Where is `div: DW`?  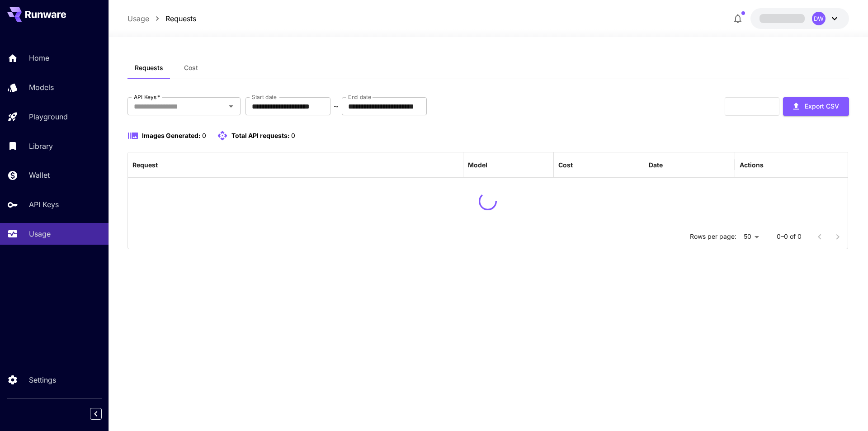
div: DW is located at coordinates (818, 18).